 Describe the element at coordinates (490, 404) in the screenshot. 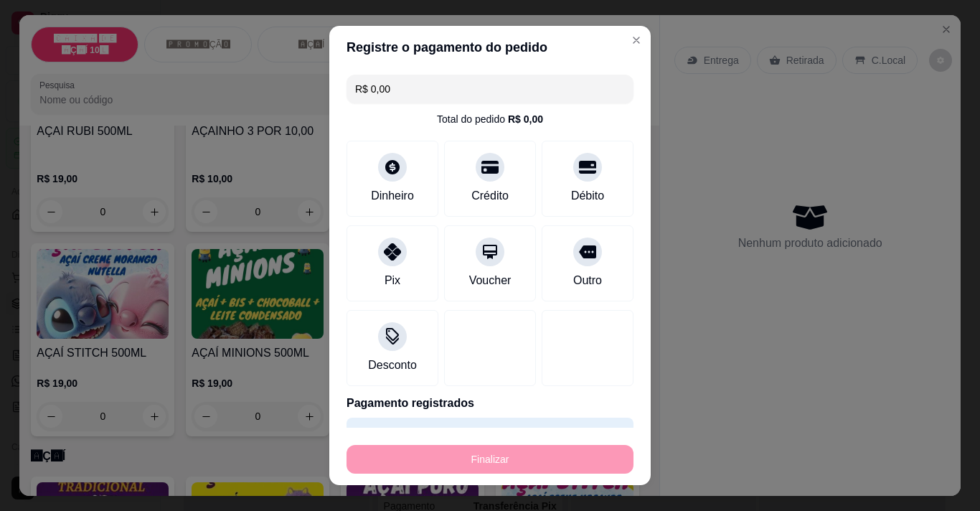

I see `p: Pagamento registrados` at that location.